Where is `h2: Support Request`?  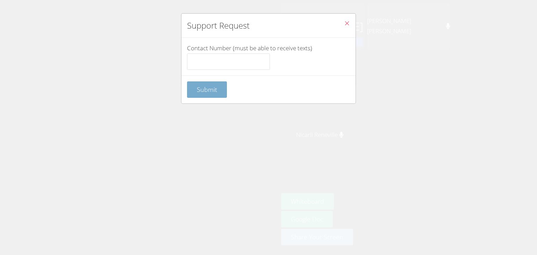 h2: Support Request is located at coordinates (218, 26).